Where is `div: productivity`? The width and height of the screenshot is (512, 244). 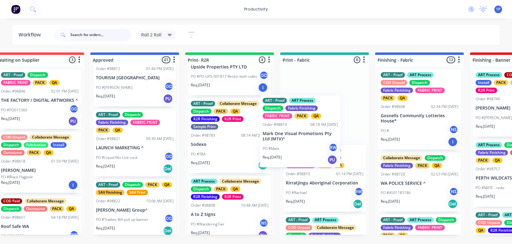
div: productivity is located at coordinates (256, 9).